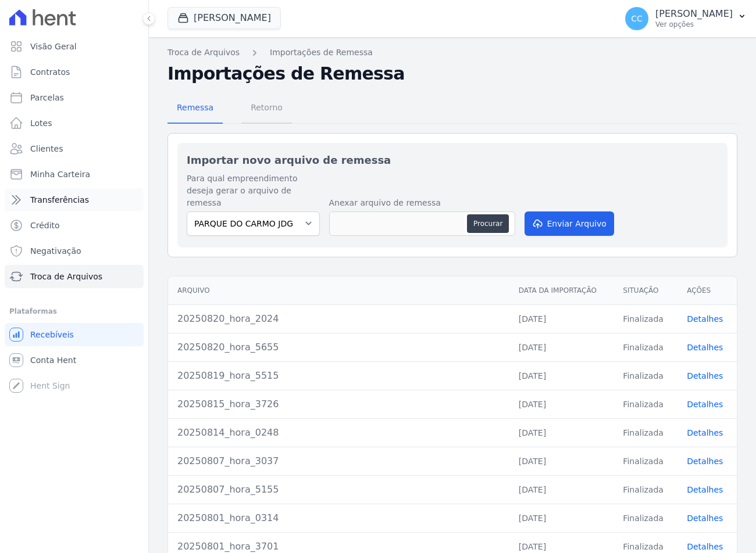 This screenshot has width=756, height=553. Describe the element at coordinates (338, 490) in the screenshot. I see `div: 20250807_hora_5155` at that location.